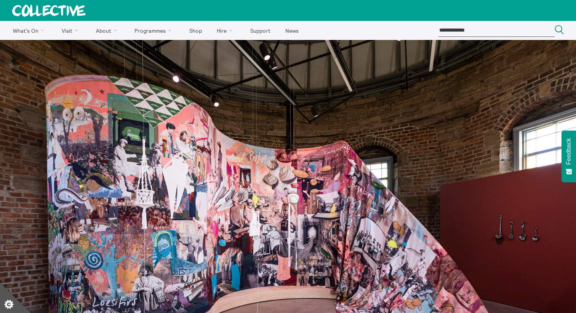 The height and width of the screenshot is (313, 576). I want to click on a: What's On, so click(30, 30).